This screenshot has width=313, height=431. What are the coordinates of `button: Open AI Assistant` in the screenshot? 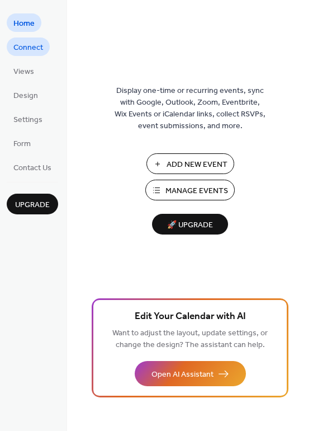 It's located at (190, 373).